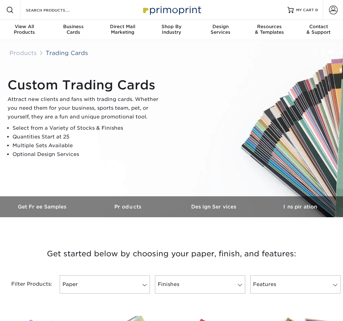 This screenshot has width=343, height=321. What do you see at coordinates (296, 285) in the screenshot?
I see `a: Features` at bounding box center [296, 285].